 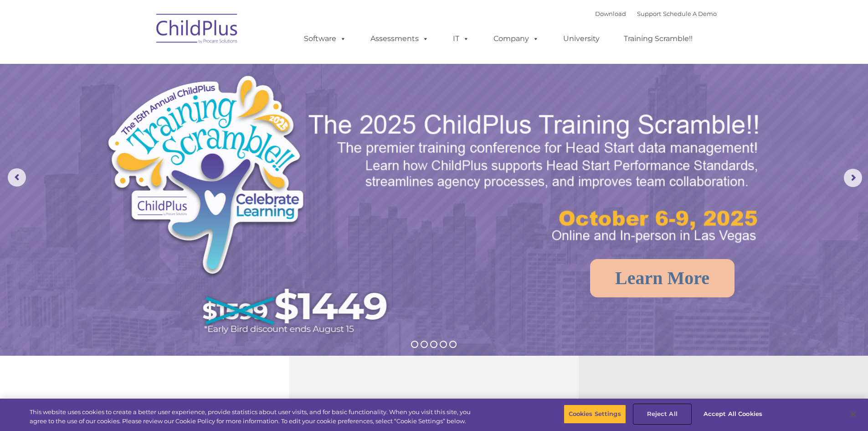 What do you see at coordinates (253, 416) in the screenshot?
I see `div: This website uses cookies to create a better user experience, provide statistics about user visit...` at bounding box center [253, 416].